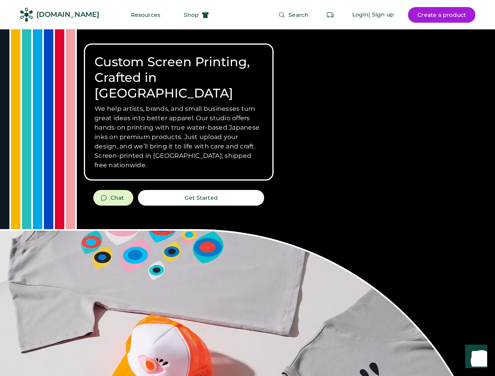 This screenshot has height=376, width=495. What do you see at coordinates (298, 15) in the screenshot?
I see `span: Search` at bounding box center [298, 15].